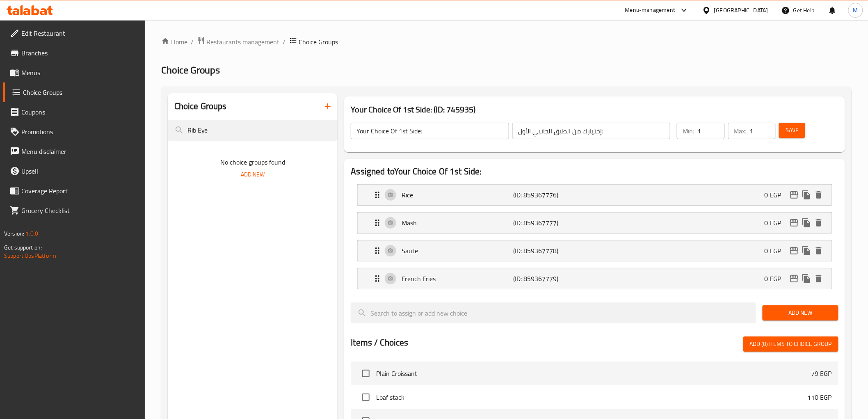 This screenshot has width=868, height=419. I want to click on h3: Your Choice Of 1st Side: (ID: 745935), so click(594, 109).